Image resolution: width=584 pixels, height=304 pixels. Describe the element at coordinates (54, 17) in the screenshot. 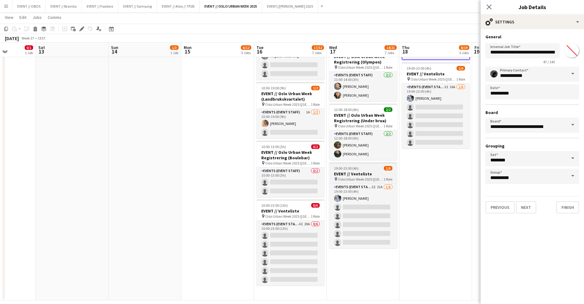

I see `span: Comms` at that location.